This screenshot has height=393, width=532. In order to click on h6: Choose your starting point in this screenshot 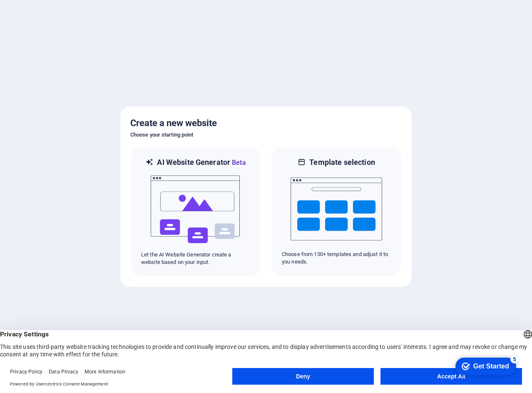, I will do `click(266, 135)`.